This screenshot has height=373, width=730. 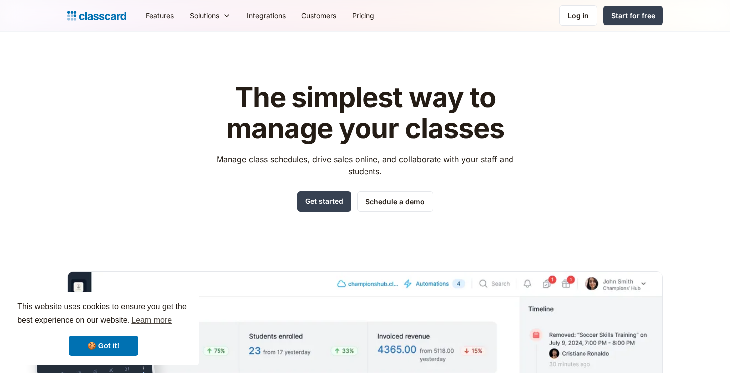 I want to click on a: learn more about cookies, so click(x=151, y=320).